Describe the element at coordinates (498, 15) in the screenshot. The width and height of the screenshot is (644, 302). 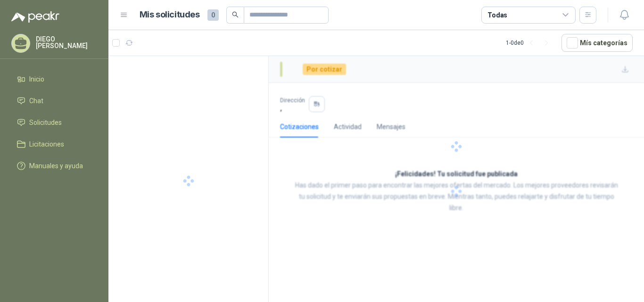
I see `div: Todas` at that location.